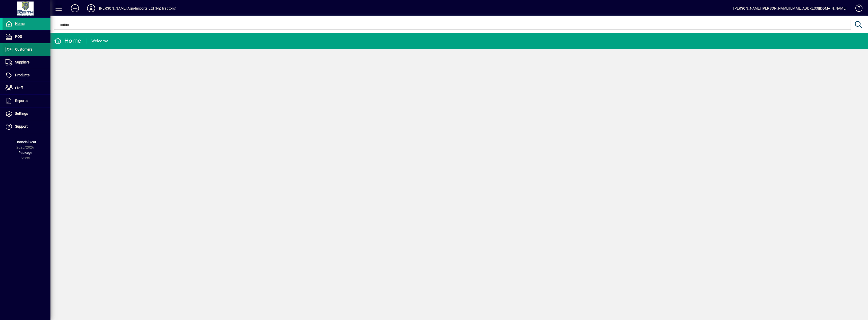  What do you see at coordinates (25, 142) in the screenshot?
I see `span: Financial Year` at bounding box center [25, 142].